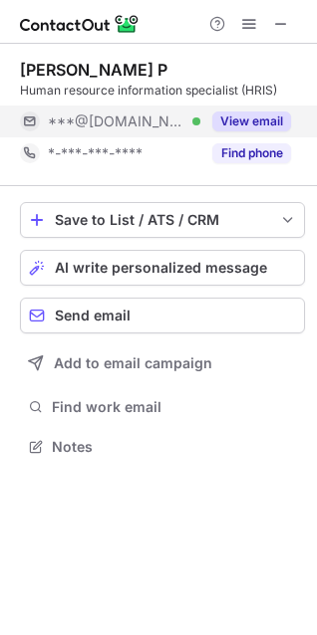  I want to click on span: Find work email, so click(174, 407).